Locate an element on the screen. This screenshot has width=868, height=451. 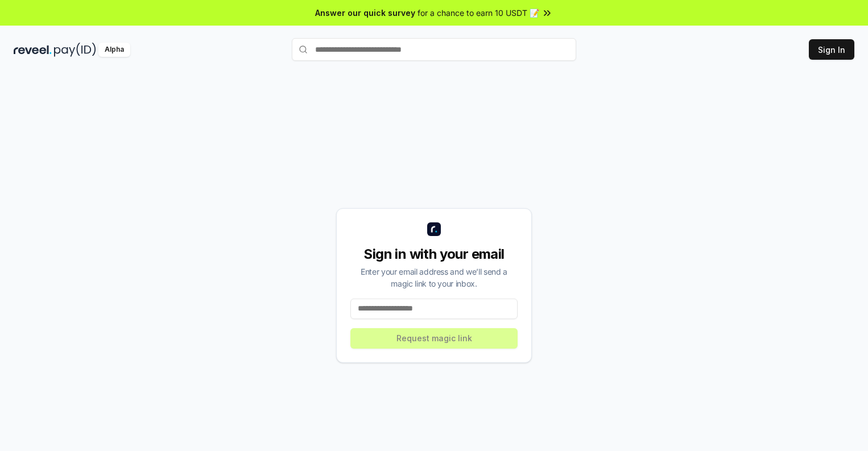
button: Sign In is located at coordinates (832, 50).